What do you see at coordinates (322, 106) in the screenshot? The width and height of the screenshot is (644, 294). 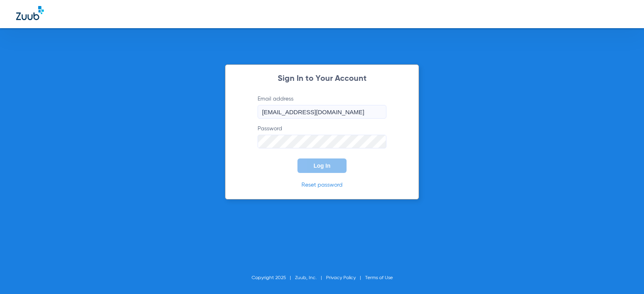 I see `label: Email address` at bounding box center [322, 106].